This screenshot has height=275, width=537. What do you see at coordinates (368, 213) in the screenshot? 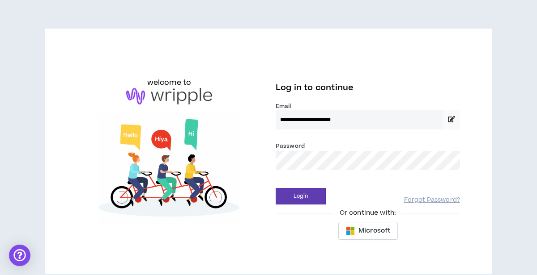
I see `span: Or continue with:` at bounding box center [368, 213].